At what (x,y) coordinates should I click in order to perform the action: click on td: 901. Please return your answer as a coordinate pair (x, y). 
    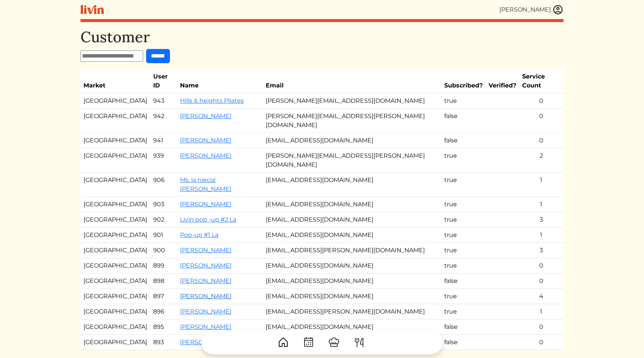
    Looking at the image, I should click on (163, 235).